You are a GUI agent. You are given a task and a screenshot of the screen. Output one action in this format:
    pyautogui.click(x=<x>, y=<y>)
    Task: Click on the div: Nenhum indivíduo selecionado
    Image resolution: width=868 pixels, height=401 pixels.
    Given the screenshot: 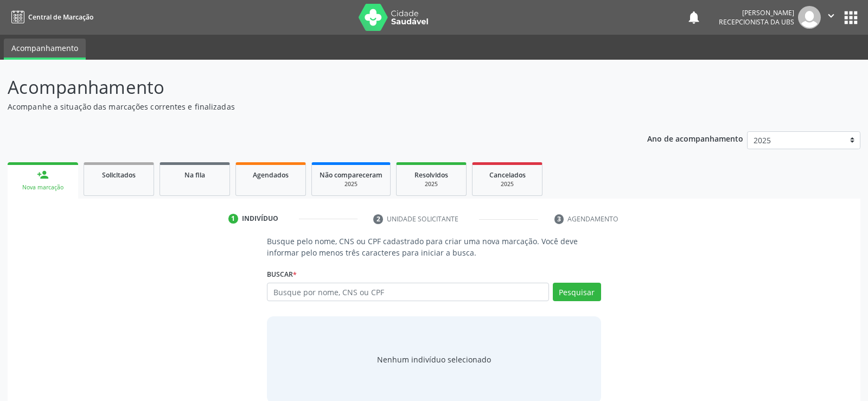 What is the action you would take?
    pyautogui.click(x=434, y=359)
    